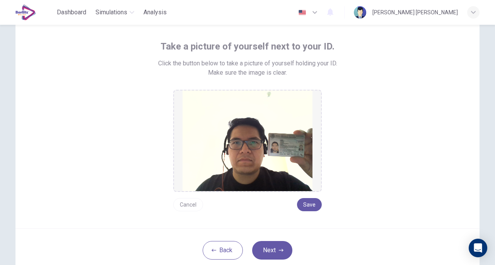 This screenshot has width=495, height=265. I want to click on button: Simulations, so click(115, 12).